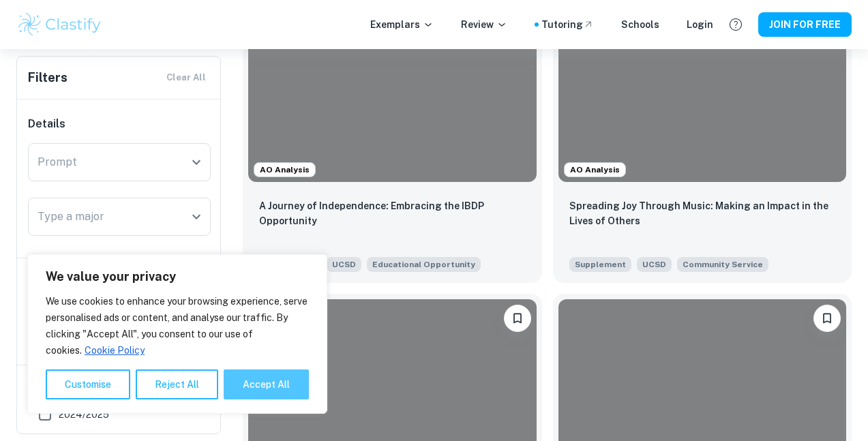 The height and width of the screenshot is (441, 868). I want to click on a: Schools, so click(640, 25).